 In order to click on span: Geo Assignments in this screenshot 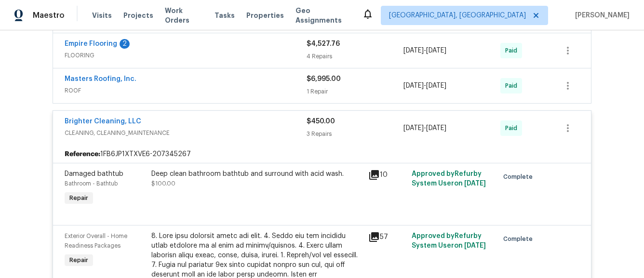, I will do `click(323, 16)`.